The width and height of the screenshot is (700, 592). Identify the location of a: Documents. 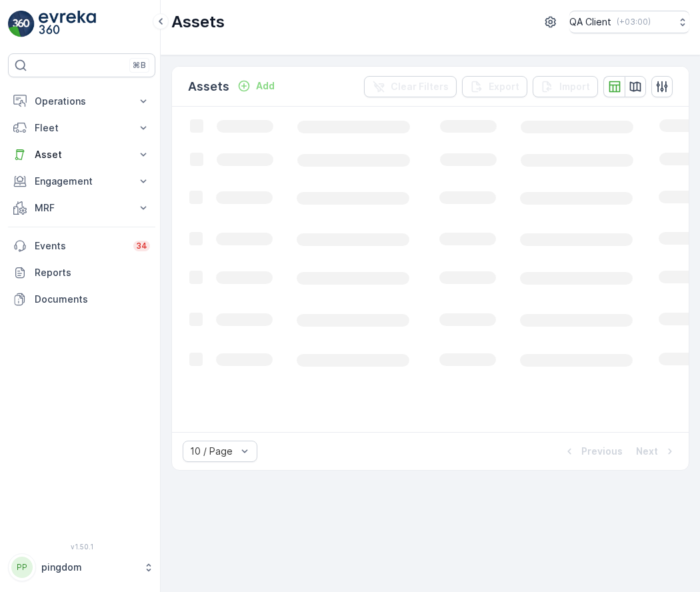
(82, 299).